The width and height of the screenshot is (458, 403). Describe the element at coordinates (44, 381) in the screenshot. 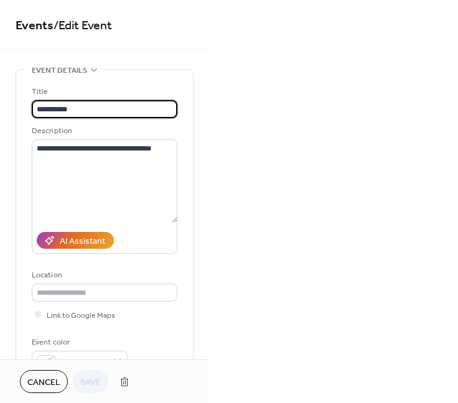

I see `a: Cancel` at that location.